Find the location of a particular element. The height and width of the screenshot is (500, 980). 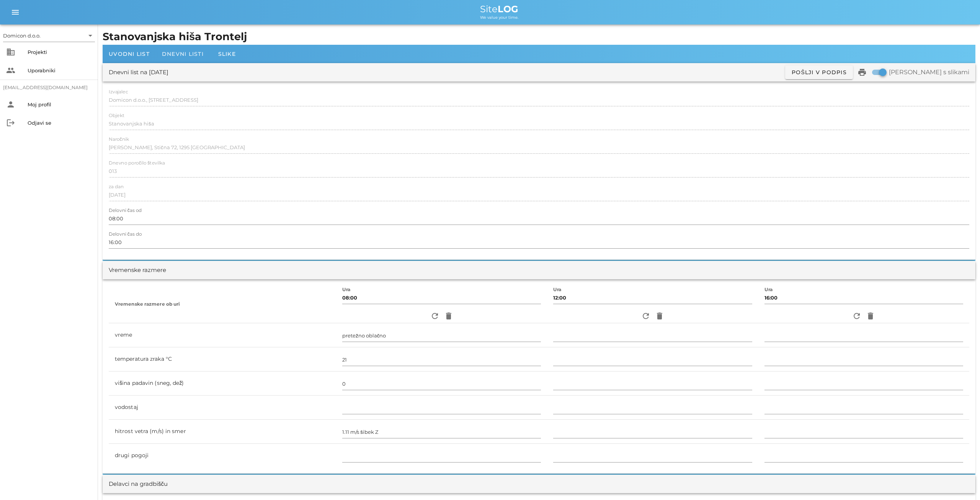

i: people is located at coordinates (10, 71).